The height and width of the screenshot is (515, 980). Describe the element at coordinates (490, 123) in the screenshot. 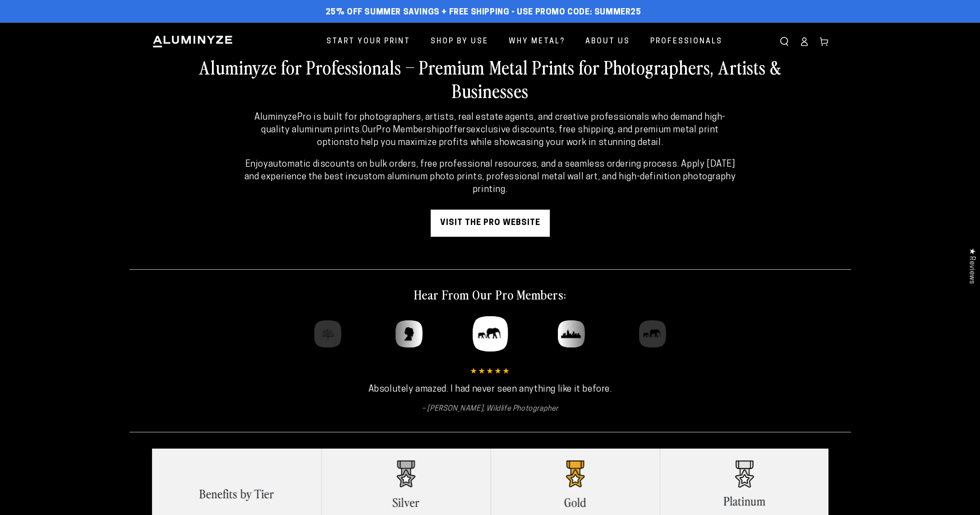

I see `strong: AluminyzePro is built for photographers, artists, real estate agents, and creative professionals ...` at that location.